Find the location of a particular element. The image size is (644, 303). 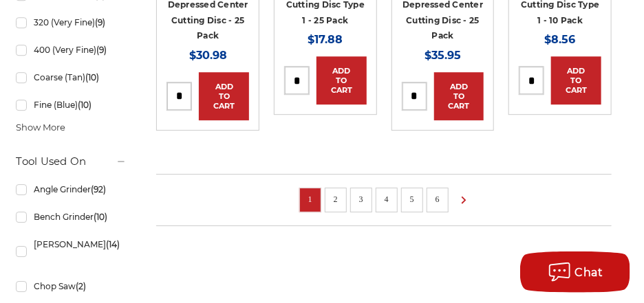

a: 320 (Very Fine) is located at coordinates (71, 22).